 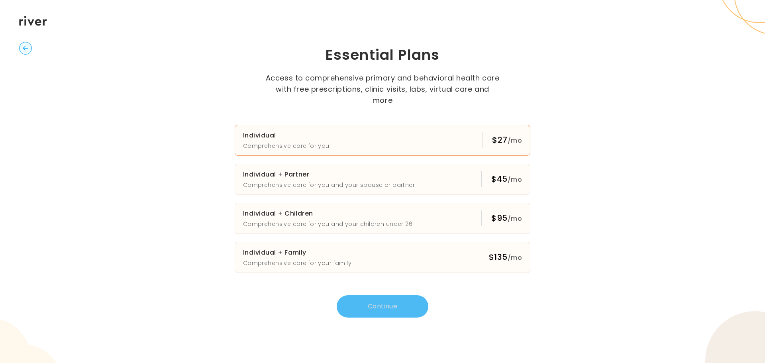 I want to click on p: Comprehensive care for you and your children under 26, so click(x=328, y=224).